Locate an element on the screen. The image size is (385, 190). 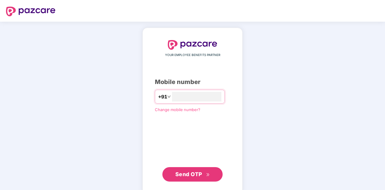
a: Change mobile number? is located at coordinates (177, 110).